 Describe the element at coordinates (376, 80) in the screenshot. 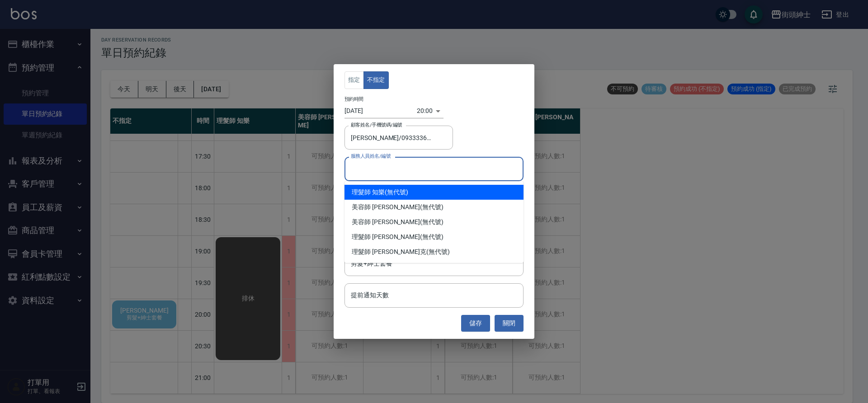

I see `button: 不指定` at that location.